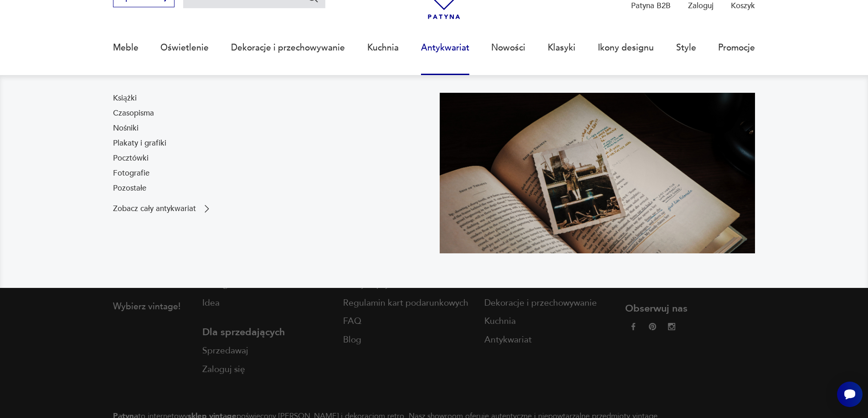 The height and width of the screenshot is (418, 868). I want to click on a: Oświetlenie, so click(185, 48).